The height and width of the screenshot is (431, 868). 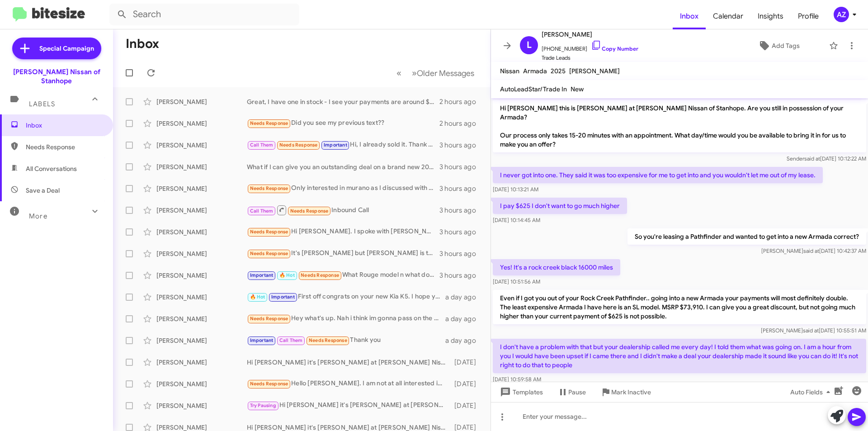 What do you see at coordinates (728, 16) in the screenshot?
I see `span: Calendar` at bounding box center [728, 16].